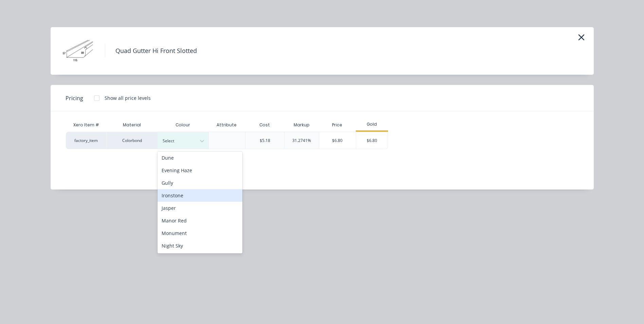  What do you see at coordinates (265, 141) in the screenshot?
I see `div: $5.18` at bounding box center [265, 141].